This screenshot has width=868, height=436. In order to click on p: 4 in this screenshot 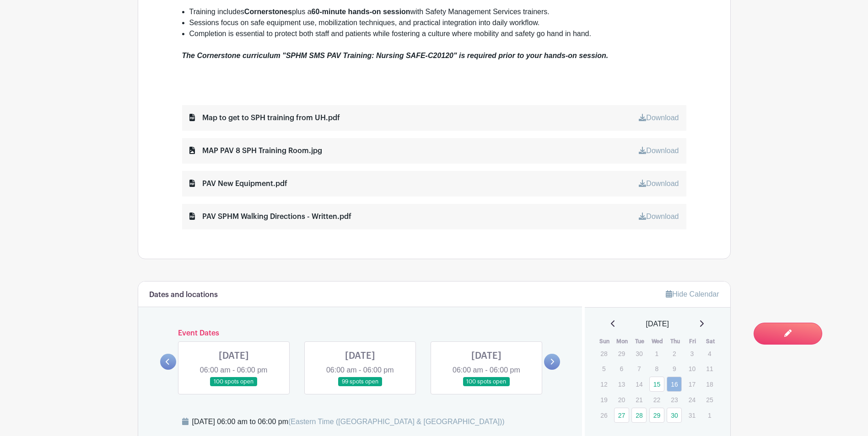, I will do `click(709, 354)`.